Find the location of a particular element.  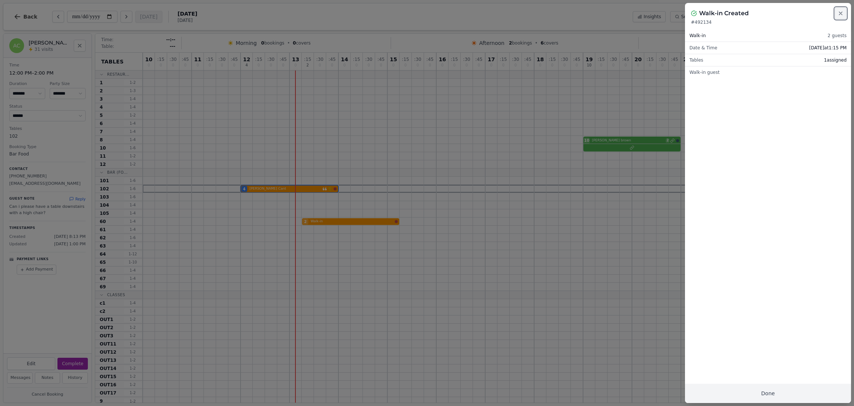

div: Walk-in guest is located at coordinates (768, 72).